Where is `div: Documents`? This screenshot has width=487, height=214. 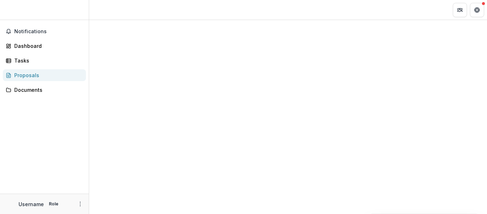 div: Documents is located at coordinates (47, 90).